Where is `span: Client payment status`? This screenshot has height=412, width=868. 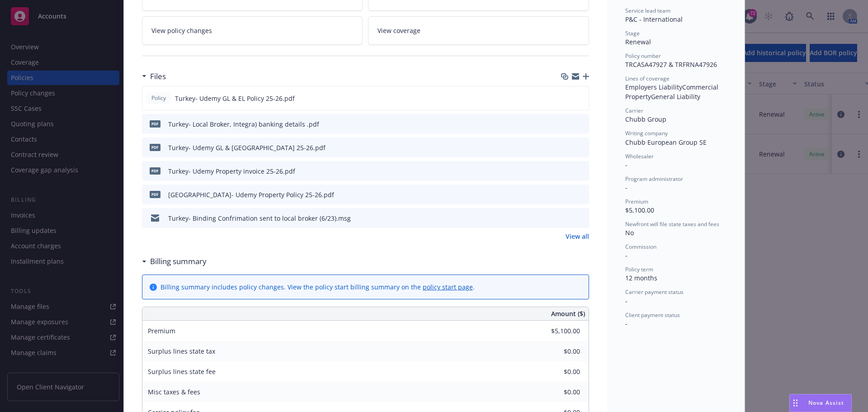 span: Client payment status is located at coordinates (652, 315).